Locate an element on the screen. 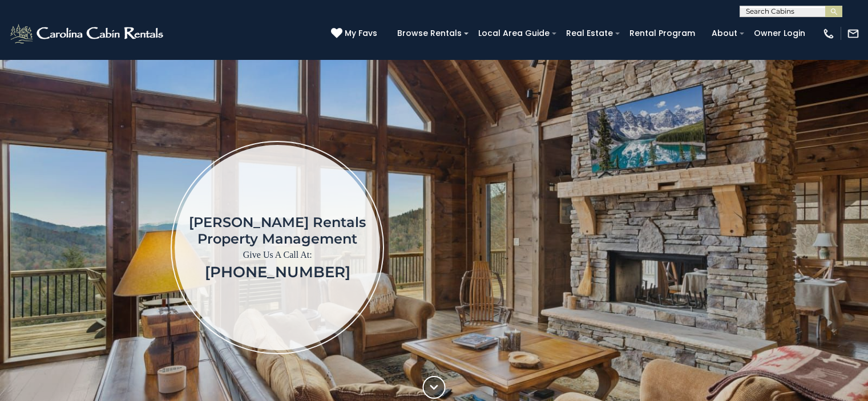 The image size is (868, 401). img: phone-regular-white.png is located at coordinates (828, 34).